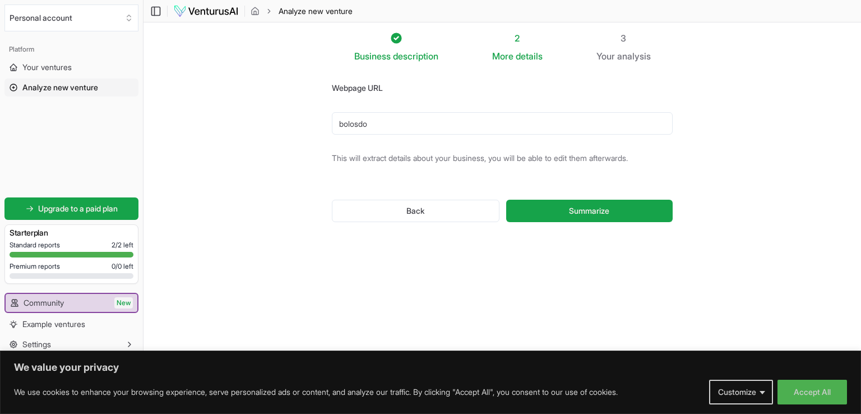  Describe the element at coordinates (35, 245) in the screenshot. I see `span: Standard reports` at that location.